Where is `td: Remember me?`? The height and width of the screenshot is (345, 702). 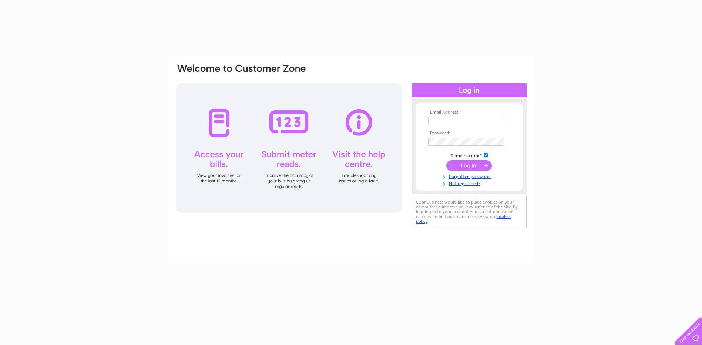
td: Remember me? is located at coordinates (469, 155).